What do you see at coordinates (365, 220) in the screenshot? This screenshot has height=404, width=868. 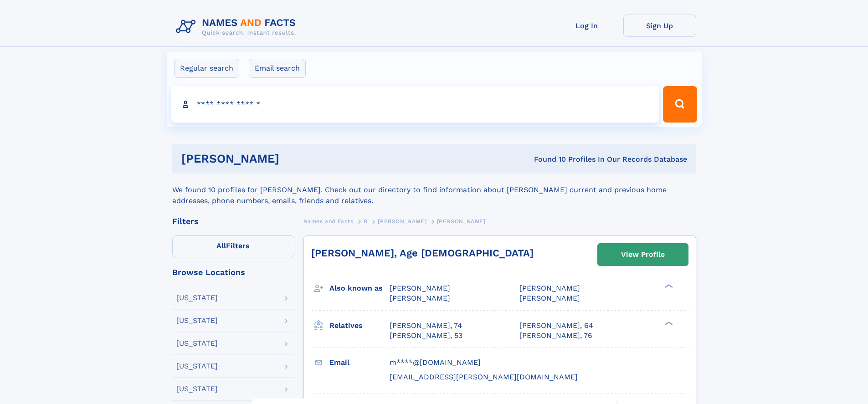 I see `a: B` at bounding box center [365, 220].